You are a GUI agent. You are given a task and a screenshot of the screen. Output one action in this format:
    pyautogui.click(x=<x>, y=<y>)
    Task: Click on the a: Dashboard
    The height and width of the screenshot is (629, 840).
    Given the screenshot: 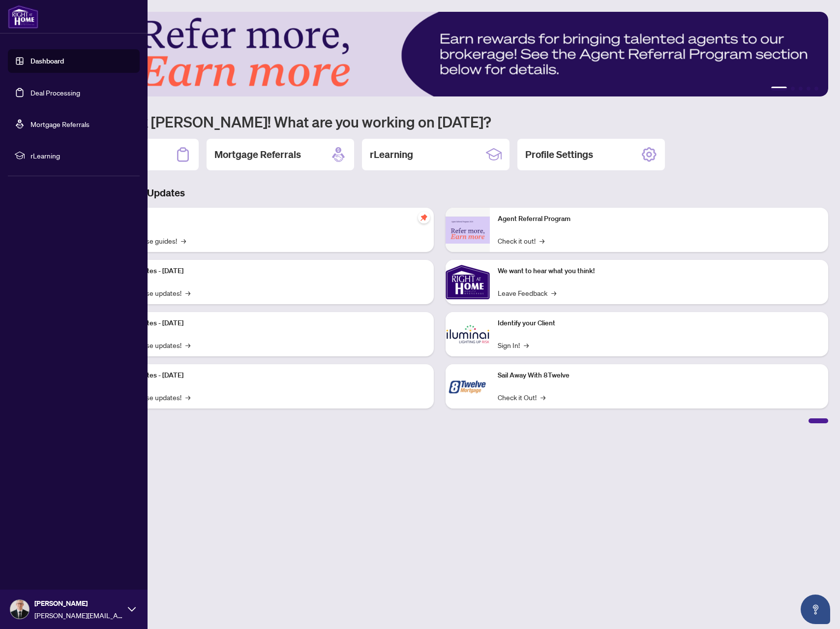 What is the action you would take?
    pyautogui.click(x=47, y=61)
    